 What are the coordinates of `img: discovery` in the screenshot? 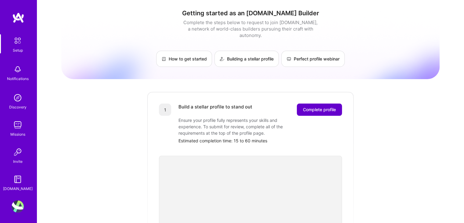 It's located at (18, 98).